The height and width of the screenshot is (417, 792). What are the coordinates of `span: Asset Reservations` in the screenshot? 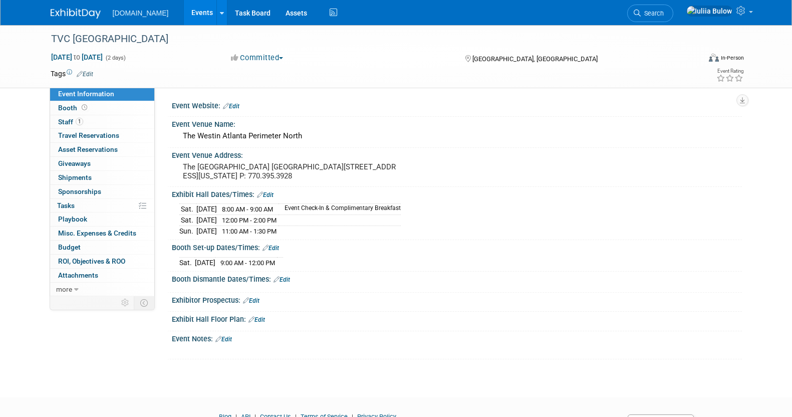 It's located at (88, 149).